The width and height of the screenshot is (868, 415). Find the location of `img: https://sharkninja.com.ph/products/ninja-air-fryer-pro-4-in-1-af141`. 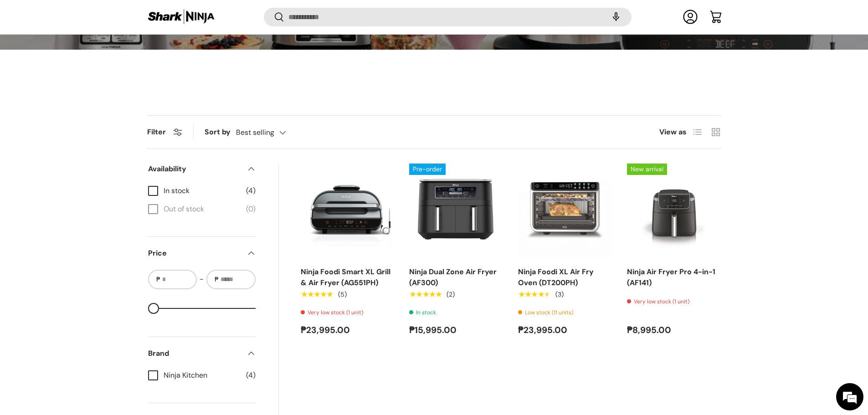

img: https://sharkninja.com.ph/products/ninja-air-fryer-pro-4-in-1-af141 is located at coordinates (674, 210).